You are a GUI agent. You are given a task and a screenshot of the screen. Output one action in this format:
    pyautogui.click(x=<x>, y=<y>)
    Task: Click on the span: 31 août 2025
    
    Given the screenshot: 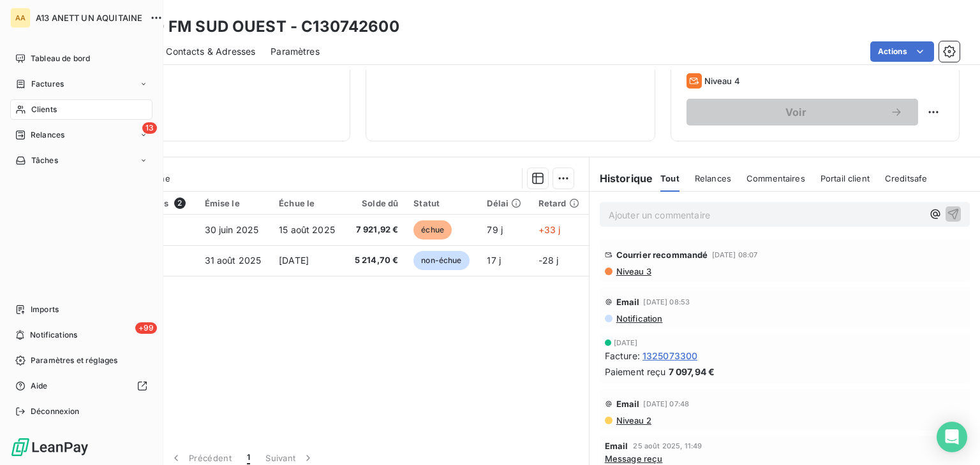 What is the action you would take?
    pyautogui.click(x=233, y=260)
    